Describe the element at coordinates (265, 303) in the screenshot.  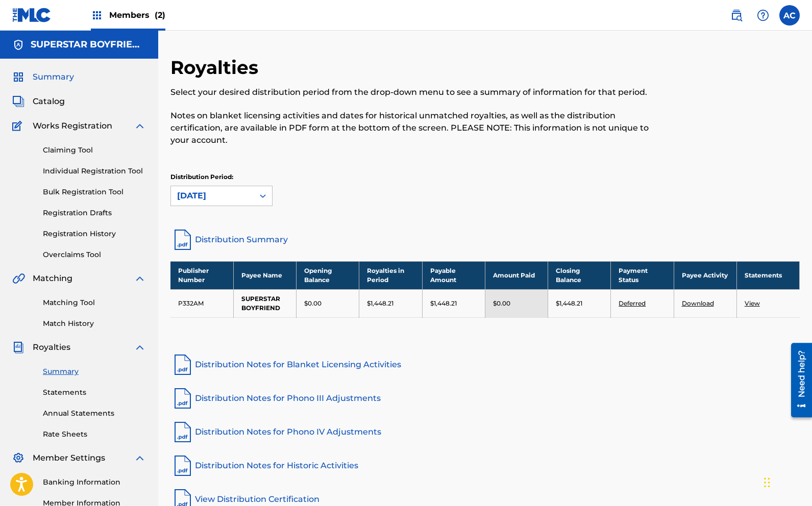
I see `td: SUPERSTAR BOYFRIEND` at that location.